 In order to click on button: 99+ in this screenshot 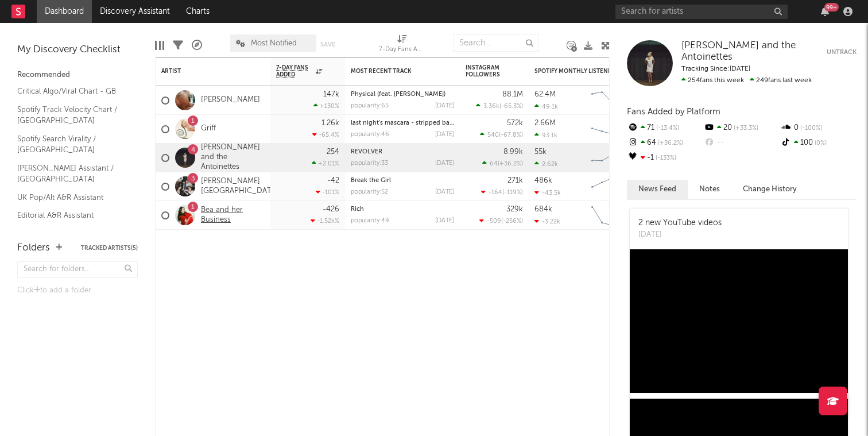, I will do `click(825, 11)`.